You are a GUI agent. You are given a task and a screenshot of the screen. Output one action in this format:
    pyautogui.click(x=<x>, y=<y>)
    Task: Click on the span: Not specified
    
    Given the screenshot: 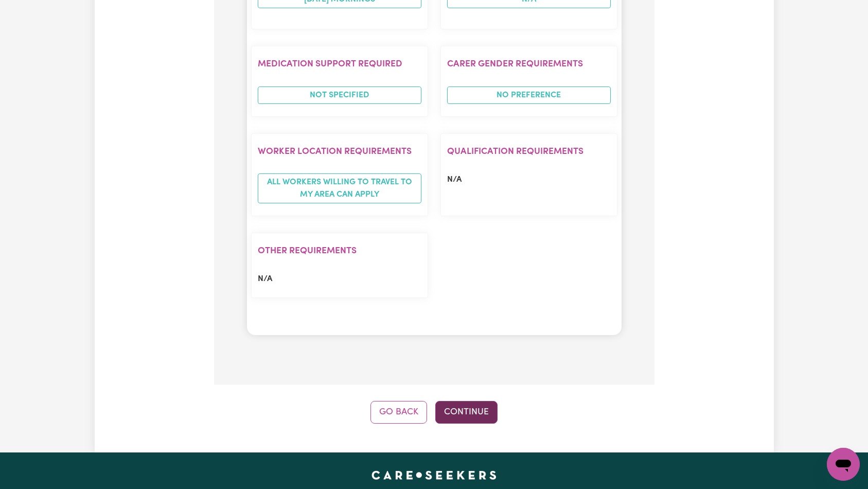 What is the action you would take?
    pyautogui.click(x=339, y=95)
    